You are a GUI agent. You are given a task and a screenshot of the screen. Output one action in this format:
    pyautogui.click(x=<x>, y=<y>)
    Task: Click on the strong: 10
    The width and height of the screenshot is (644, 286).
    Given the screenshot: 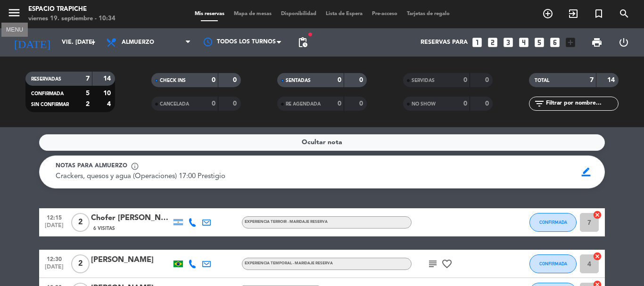 What is the action you would take?
    pyautogui.click(x=108, y=94)
    